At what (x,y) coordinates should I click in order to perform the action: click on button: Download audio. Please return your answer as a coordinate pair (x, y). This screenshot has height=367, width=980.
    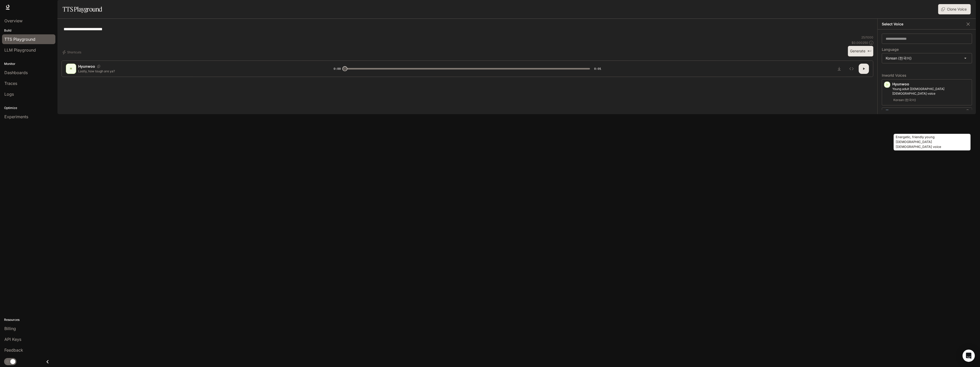
    Looking at the image, I should click on (839, 69).